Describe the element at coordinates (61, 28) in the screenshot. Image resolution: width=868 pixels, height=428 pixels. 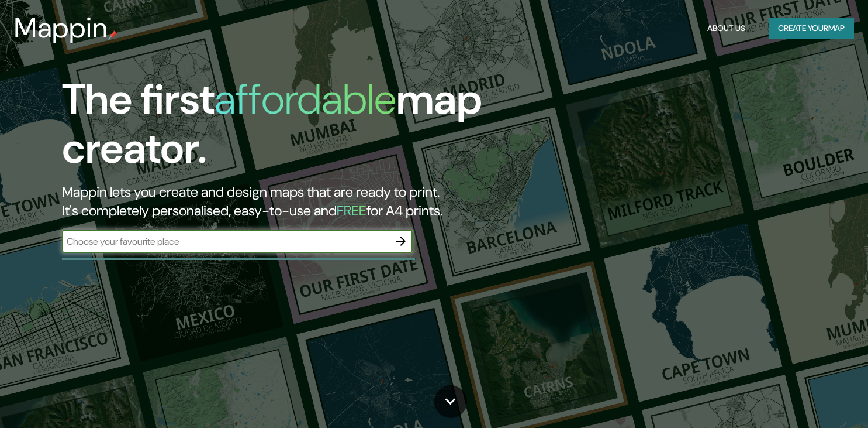
I see `h3: Mappin` at that location.